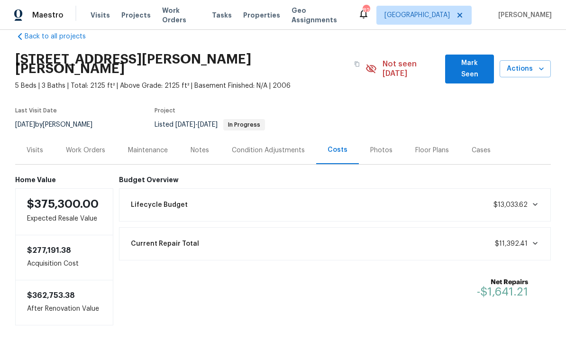 This screenshot has height=342, width=566. I want to click on div: 82, so click(366, 10).